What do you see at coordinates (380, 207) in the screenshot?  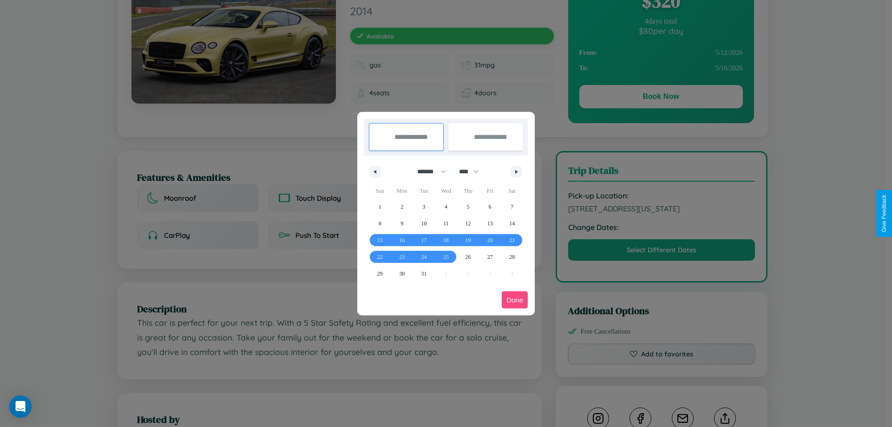 I see `span: 1` at bounding box center [380, 207].